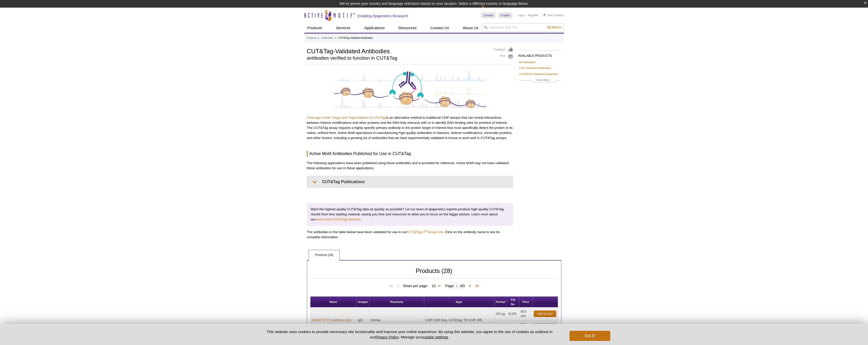  I want to click on a: end-to-end CUT&Tag Services, so click(338, 219).